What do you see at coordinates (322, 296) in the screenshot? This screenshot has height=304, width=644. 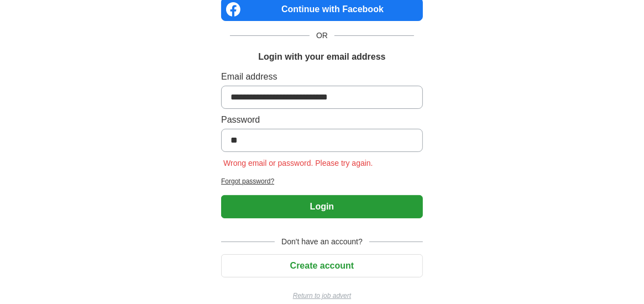 I see `p: Return to job advert` at bounding box center [322, 296].